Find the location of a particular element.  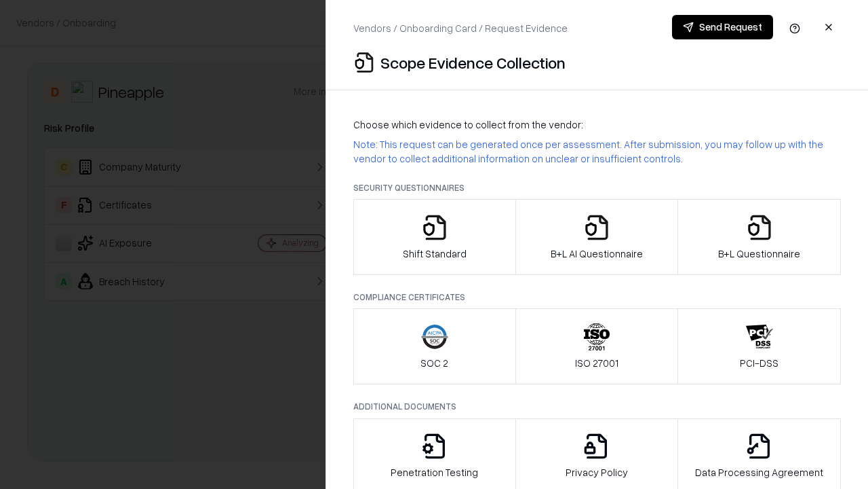

p: Vendors / Onboarding Card / Request Evidence is located at coordinates (461, 28).